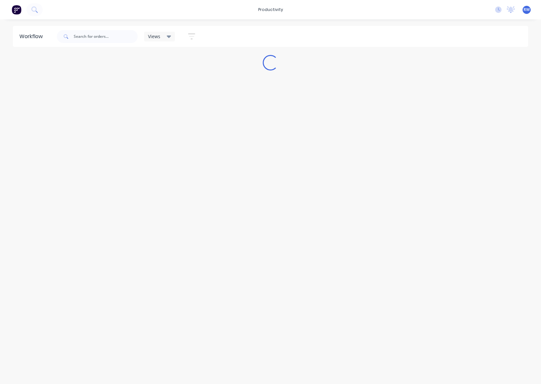  Describe the element at coordinates (33, 36) in the screenshot. I see `div: Workflow` at that location.